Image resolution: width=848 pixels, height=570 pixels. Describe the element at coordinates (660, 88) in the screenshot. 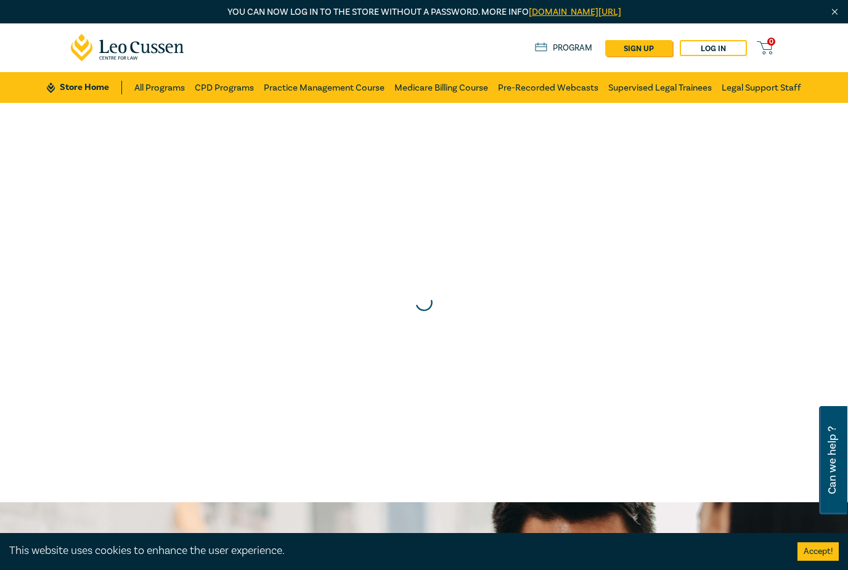

I see `a: Supervised Legal Trainees` at that location.